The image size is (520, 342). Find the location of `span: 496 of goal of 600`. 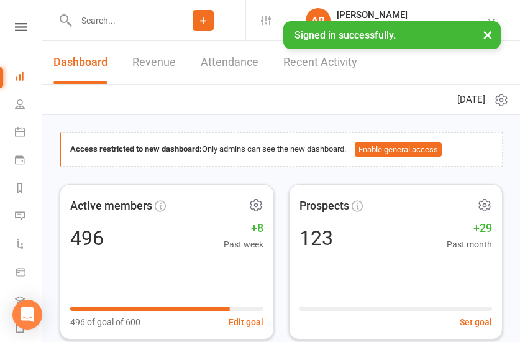

span: 496 of goal of 600 is located at coordinates (105, 322).